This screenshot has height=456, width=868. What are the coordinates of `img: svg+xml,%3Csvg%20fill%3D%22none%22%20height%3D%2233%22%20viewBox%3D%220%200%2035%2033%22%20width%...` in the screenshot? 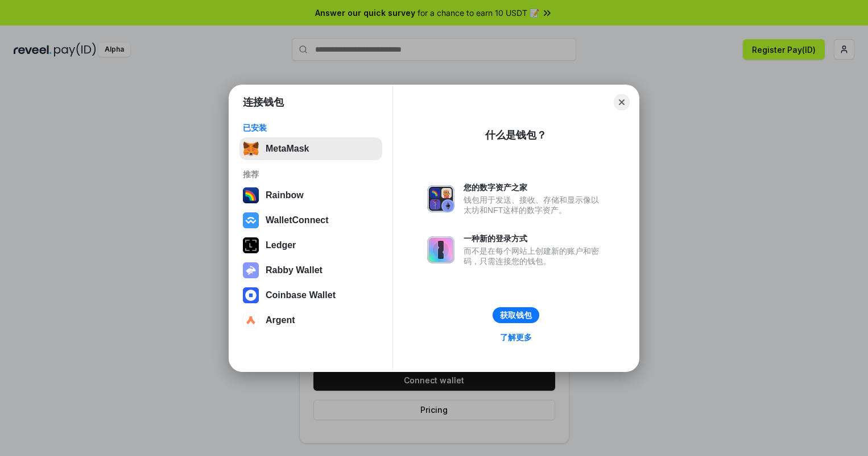 It's located at (251, 149).